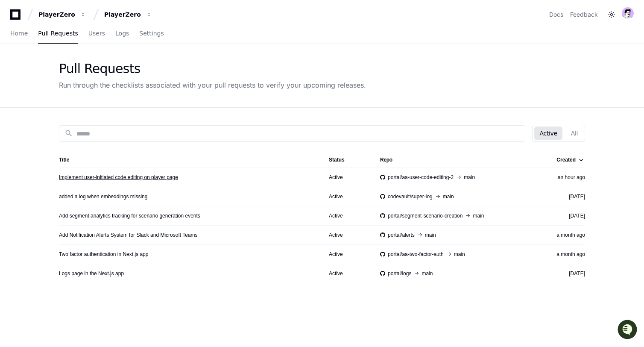 The image size is (644, 347). What do you see at coordinates (91, 274) in the screenshot?
I see `a: Logs page in the Next.js app` at bounding box center [91, 274].